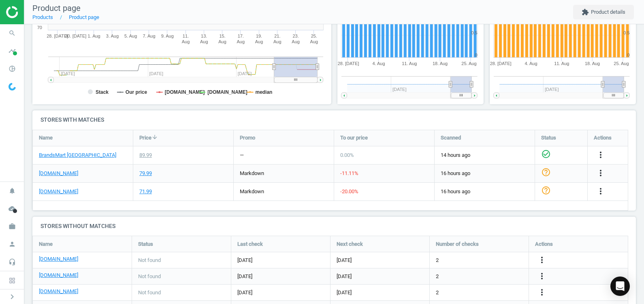 Image resolution: width=644 pixels, height=304 pixels. I want to click on i: work, so click(12, 226).